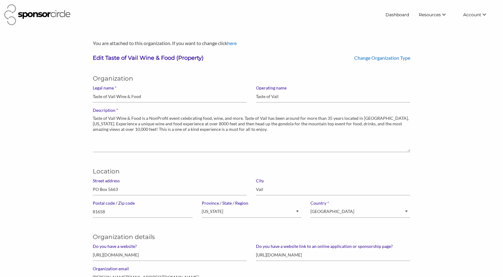 Image resolution: width=503 pixels, height=277 pixels. What do you see at coordinates (170, 255) in the screenshot?
I see `input: Please enter your URL e.g. www.mywebsite.com` at bounding box center [170, 255].